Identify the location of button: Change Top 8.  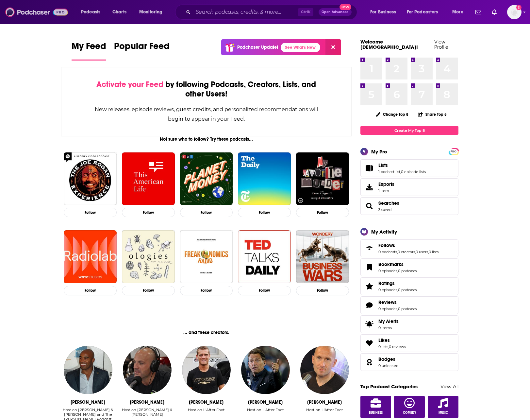
(392, 114).